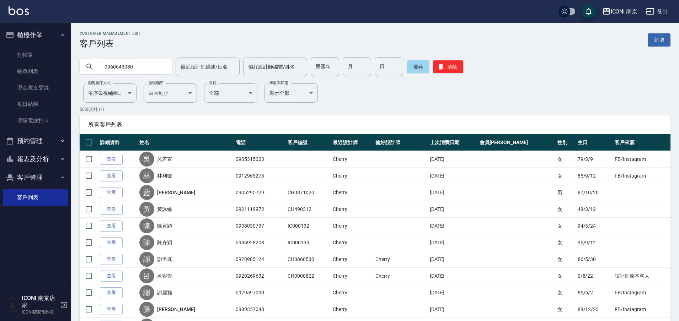 This screenshot has width=679, height=321. Describe the element at coordinates (165, 209) in the screenshot. I see `a: 黃詠綸` at that location.